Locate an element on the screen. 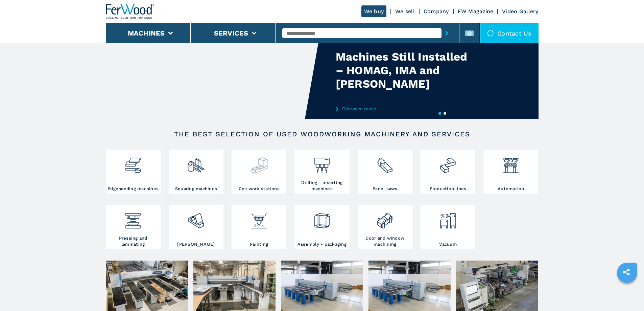  a: sharethis is located at coordinates (627, 272).